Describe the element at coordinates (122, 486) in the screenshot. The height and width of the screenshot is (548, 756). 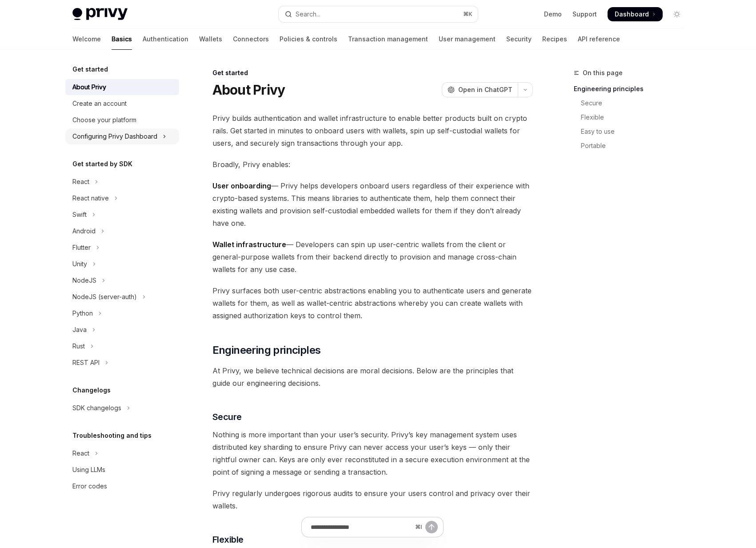
I see `a: Error codes` at that location.